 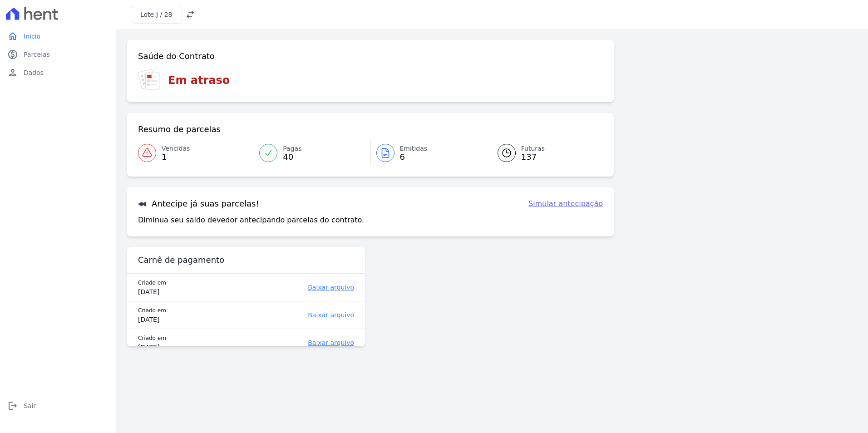 What do you see at coordinates (199, 81) in the screenshot?
I see `h3: Em atraso` at bounding box center [199, 81].